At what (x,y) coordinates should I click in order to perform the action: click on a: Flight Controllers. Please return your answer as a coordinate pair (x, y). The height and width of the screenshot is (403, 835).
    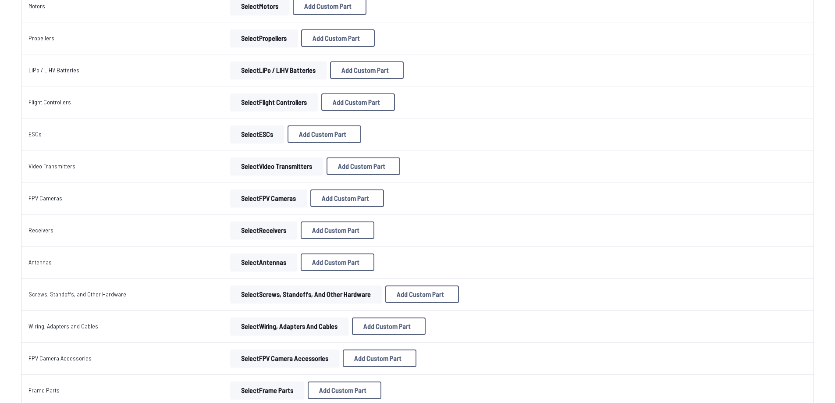
    Looking at the image, I should click on (50, 102).